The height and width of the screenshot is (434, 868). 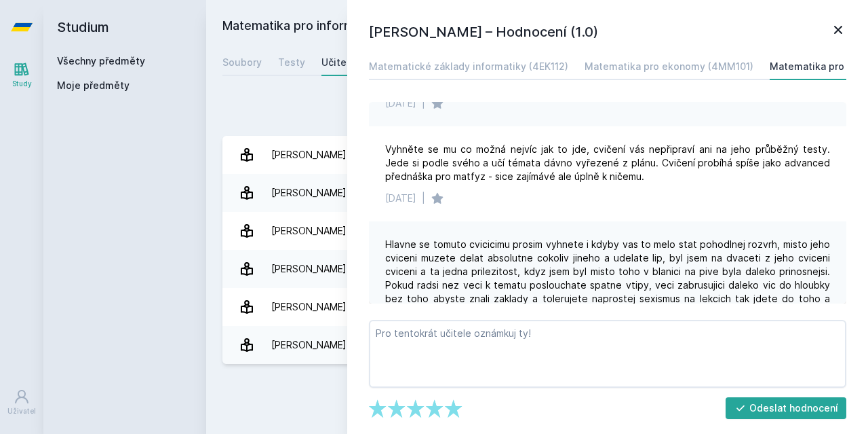 What do you see at coordinates (292, 62) in the screenshot?
I see `div: Testy` at bounding box center [292, 62].